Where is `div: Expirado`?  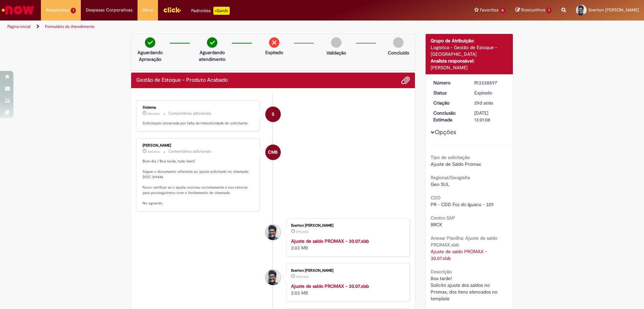 div: Expirado is located at coordinates (490, 93).